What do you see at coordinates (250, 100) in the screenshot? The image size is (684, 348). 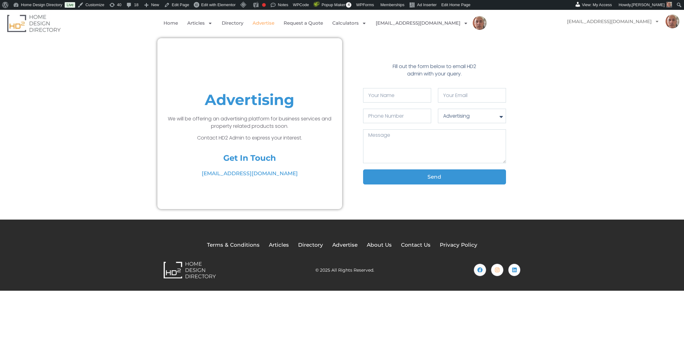 I see `h1: Advertising` at bounding box center [250, 100].